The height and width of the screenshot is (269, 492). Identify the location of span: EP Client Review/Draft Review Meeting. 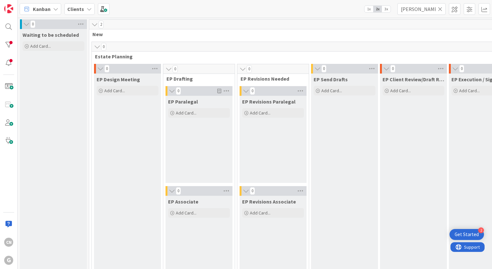
(414, 79).